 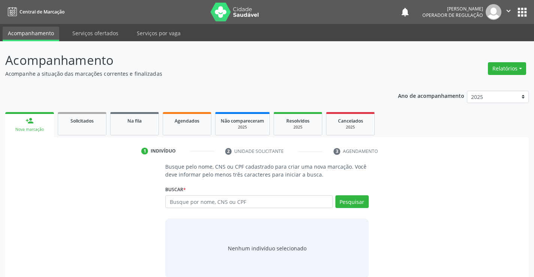 I want to click on a: Serviços ofertados, so click(x=95, y=33).